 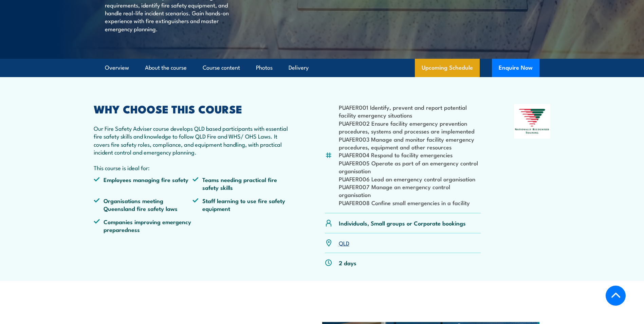 What do you see at coordinates (193, 109) in the screenshot?
I see `h2: WHY CHOOSE THIS COURSE` at bounding box center [193, 109].